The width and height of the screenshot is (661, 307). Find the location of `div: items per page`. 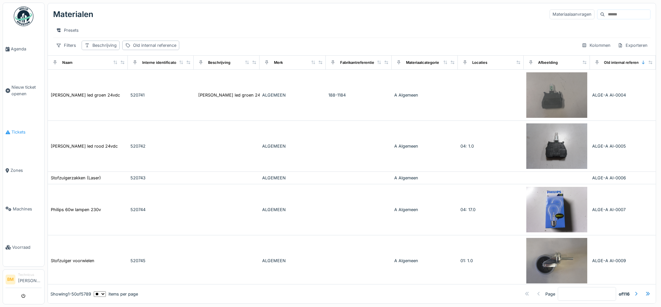

div: items per page is located at coordinates (116, 294).